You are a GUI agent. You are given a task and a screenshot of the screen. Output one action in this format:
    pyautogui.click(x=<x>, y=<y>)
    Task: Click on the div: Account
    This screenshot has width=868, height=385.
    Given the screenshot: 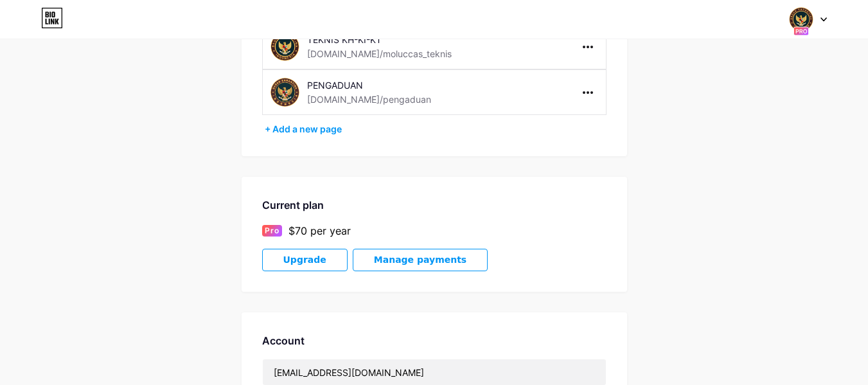 What is the action you would take?
    pyautogui.click(x=434, y=341)
    